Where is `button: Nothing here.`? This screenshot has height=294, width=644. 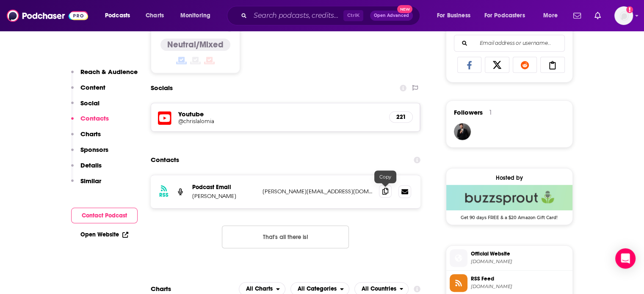 button: Nothing here. is located at coordinates (285, 237).